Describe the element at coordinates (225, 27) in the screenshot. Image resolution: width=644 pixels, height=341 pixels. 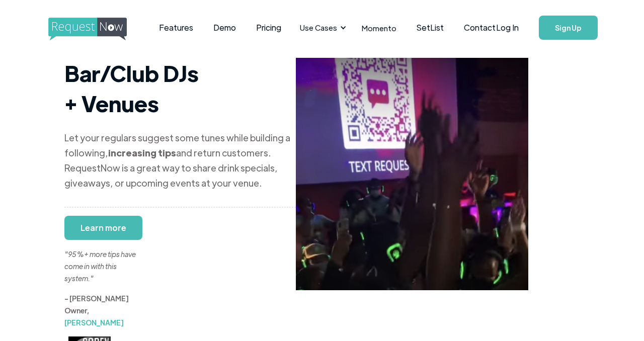
I see `a: Demo` at that location.